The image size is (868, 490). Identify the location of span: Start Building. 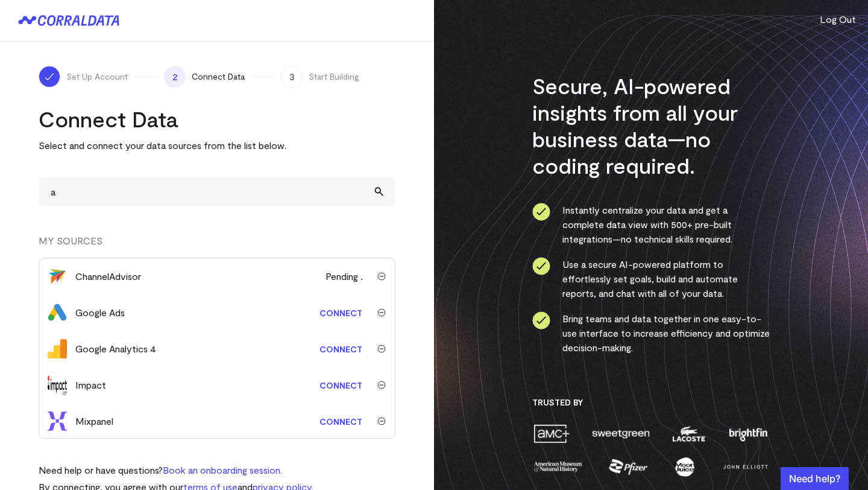
(334, 77).